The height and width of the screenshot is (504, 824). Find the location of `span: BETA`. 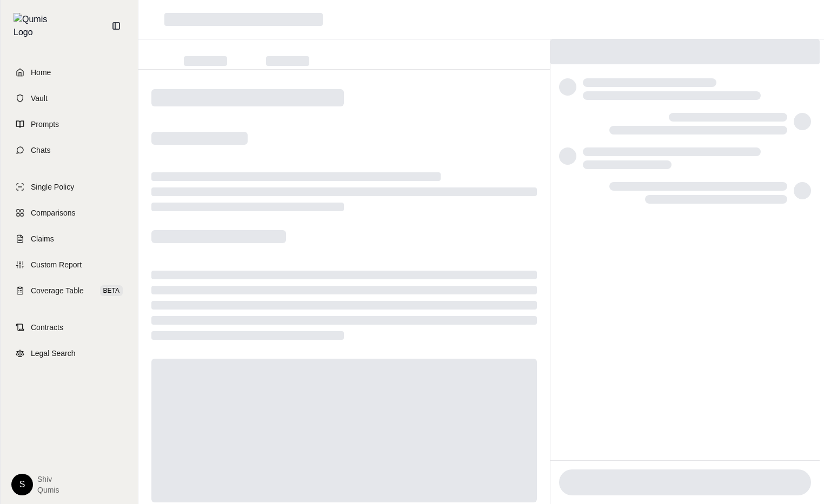

span: BETA is located at coordinates (111, 291).